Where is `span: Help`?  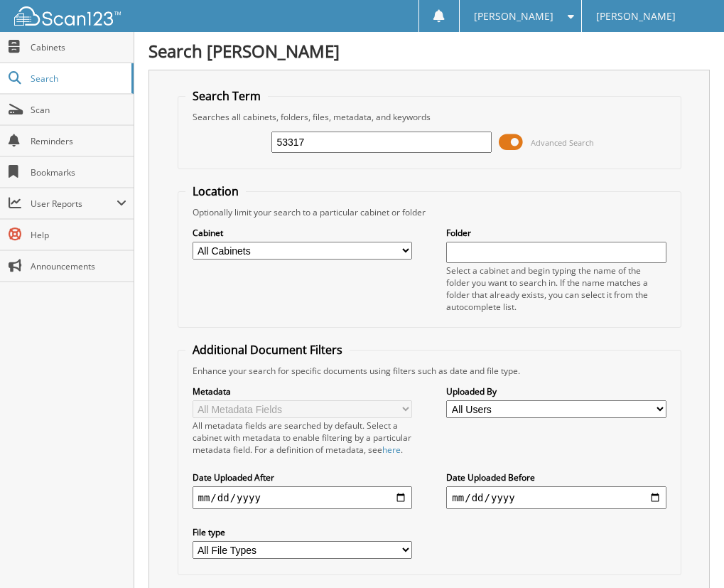 span: Help is located at coordinates (78, 235).